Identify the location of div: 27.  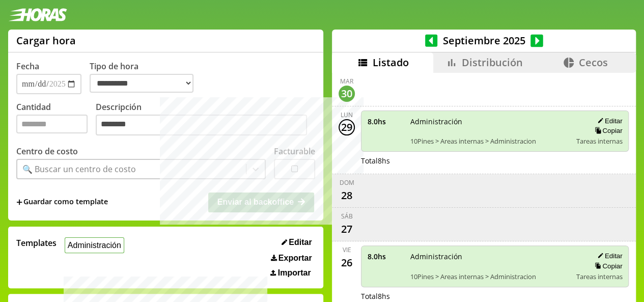
(347, 229).